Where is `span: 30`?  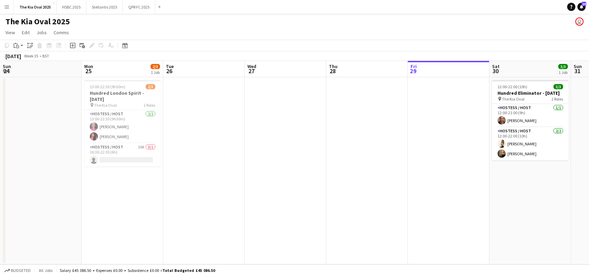 span: 30 is located at coordinates (495, 71).